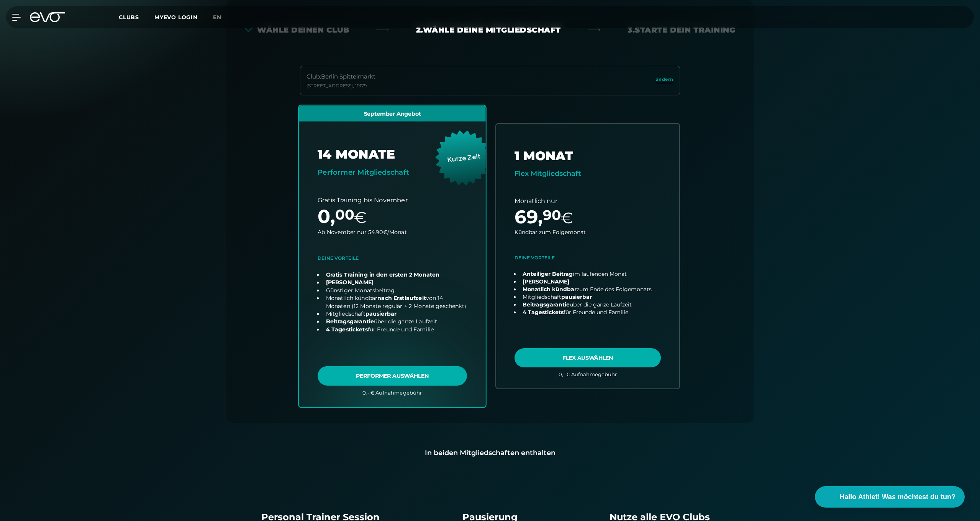 This screenshot has height=521, width=980. I want to click on a: en, so click(222, 17).